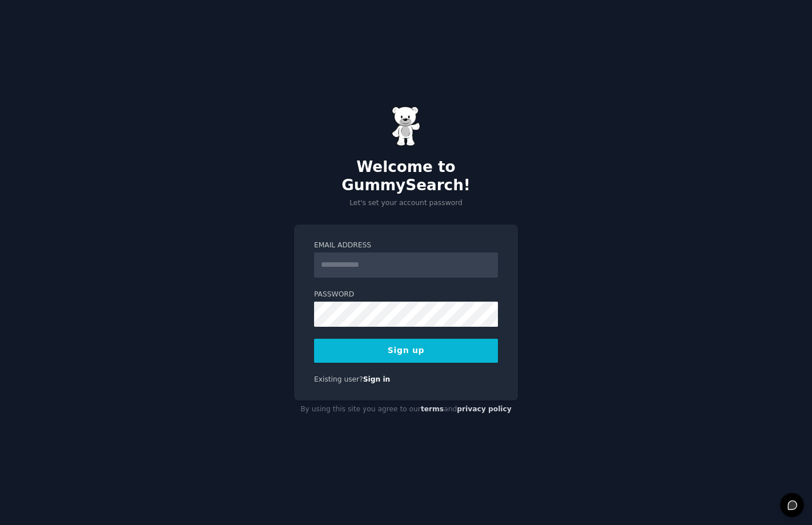 Image resolution: width=812 pixels, height=525 pixels. What do you see at coordinates (406, 350) in the screenshot?
I see `button: Sign up` at bounding box center [406, 350].